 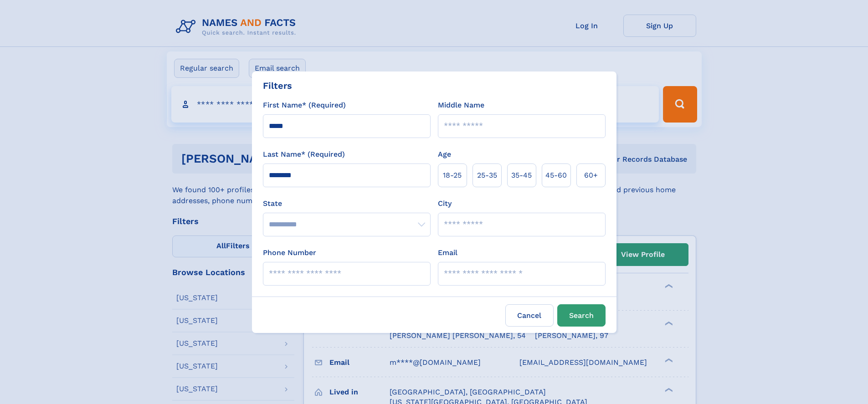 I want to click on label: Age, so click(x=444, y=155).